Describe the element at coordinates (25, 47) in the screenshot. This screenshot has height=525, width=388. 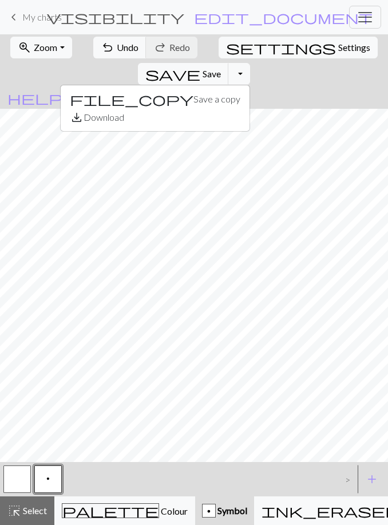
I see `span: zoom_in` at that location.